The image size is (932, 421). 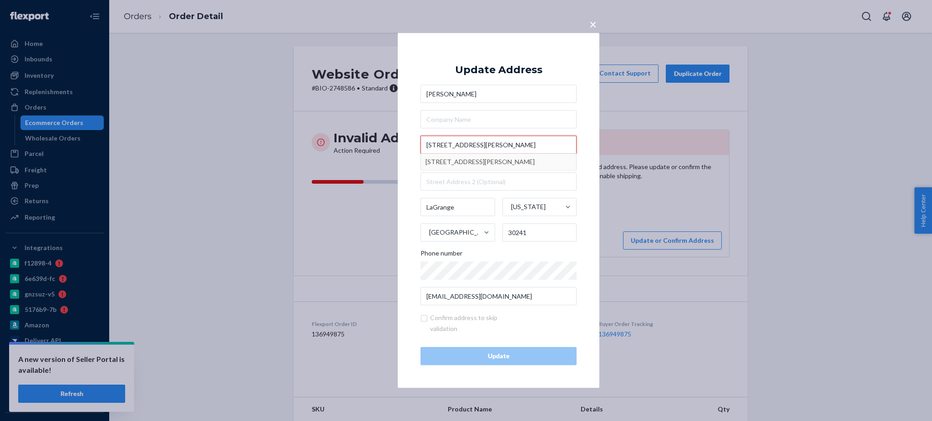 I want to click on input: Company Name, so click(x=498, y=120).